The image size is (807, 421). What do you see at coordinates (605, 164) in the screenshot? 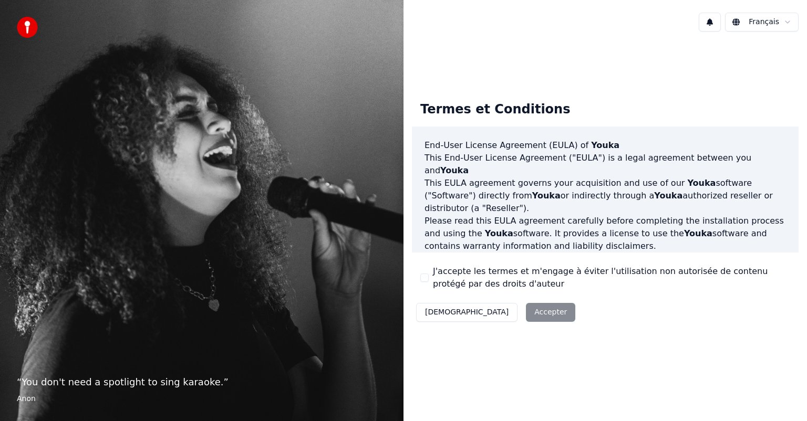
I see `p: This End-User License Agreement ("EULA") is a legal agreement between you and` at bounding box center [605, 164].